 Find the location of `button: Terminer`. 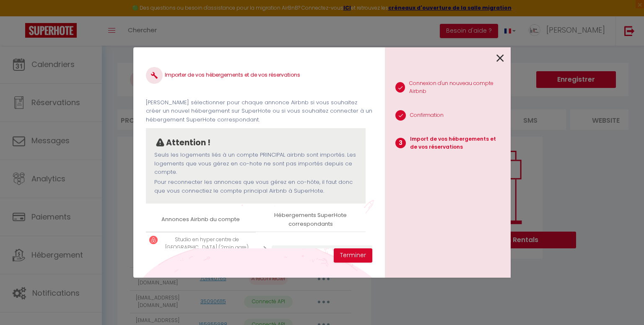

button: Terminer is located at coordinates (353, 256).